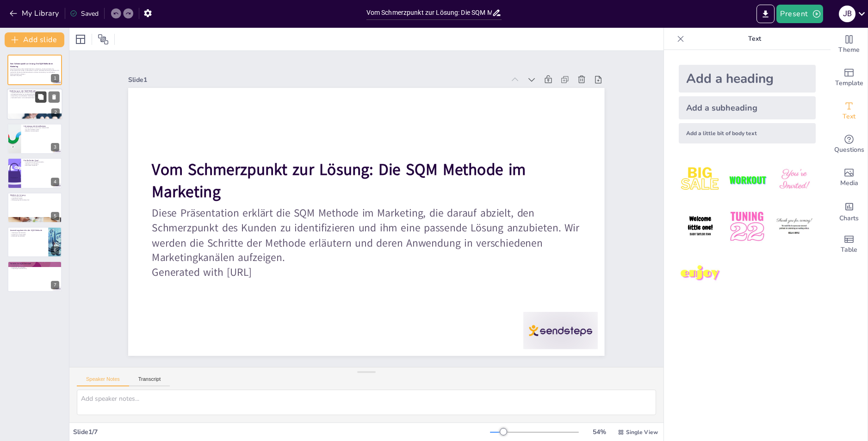 This screenshot has width=868, height=441. What do you see at coordinates (850, 111) in the screenshot?
I see `div: Add text boxes` at bounding box center [850, 111].